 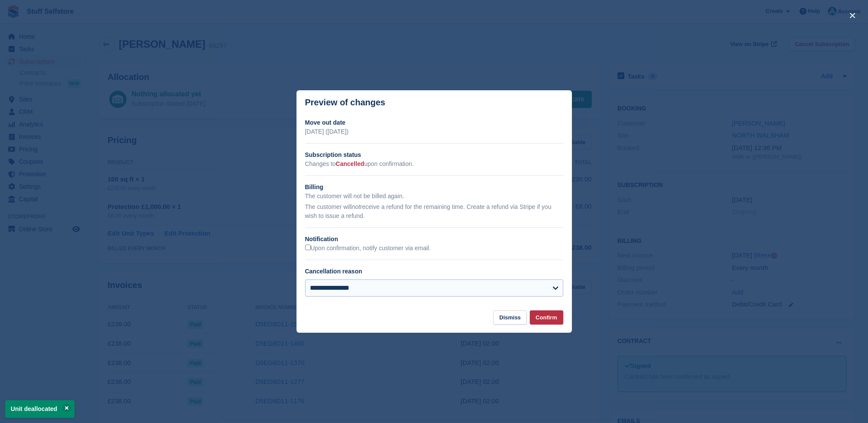 What do you see at coordinates (368, 249) in the screenshot?
I see `label: Upon confirmation, notify customer via email.` at bounding box center [368, 249].